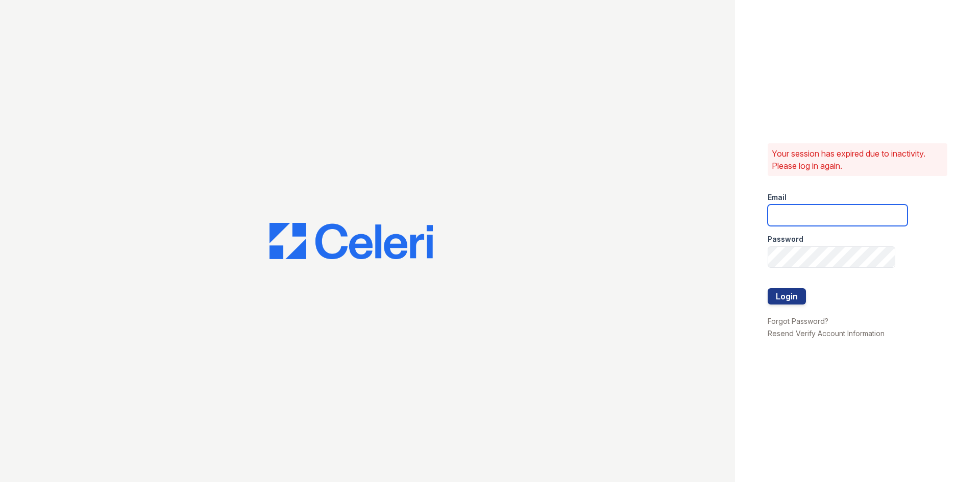 The width and height of the screenshot is (980, 482). Describe the element at coordinates (798, 321) in the screenshot. I see `a: Forgot Password?` at that location.